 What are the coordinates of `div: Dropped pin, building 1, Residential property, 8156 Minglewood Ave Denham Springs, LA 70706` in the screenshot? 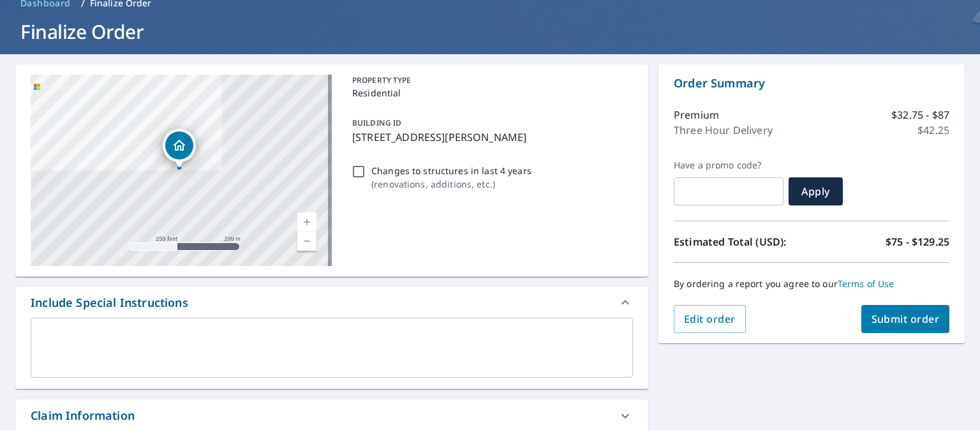 It's located at (180, 148).